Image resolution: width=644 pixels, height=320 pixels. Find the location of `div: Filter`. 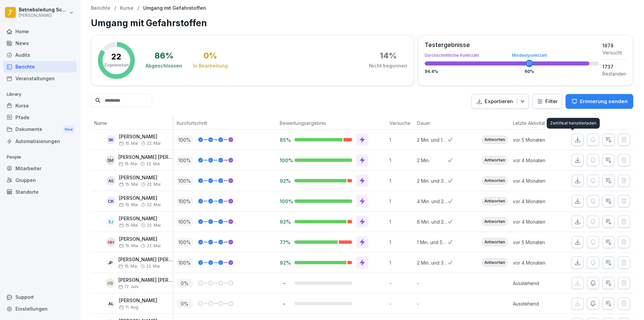

div: Filter is located at coordinates (547, 101).